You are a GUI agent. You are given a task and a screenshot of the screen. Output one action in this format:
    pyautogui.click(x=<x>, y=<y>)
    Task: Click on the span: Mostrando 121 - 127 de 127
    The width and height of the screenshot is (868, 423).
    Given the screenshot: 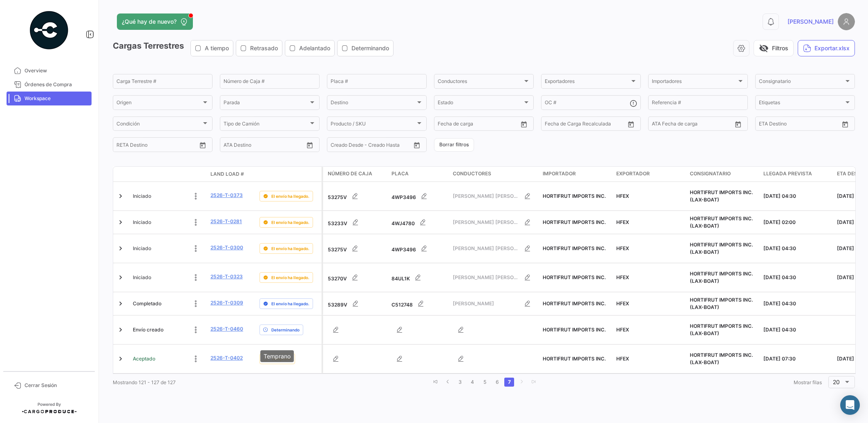 What is the action you would take?
    pyautogui.click(x=144, y=382)
    